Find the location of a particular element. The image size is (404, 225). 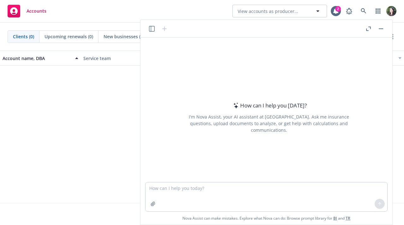

div: Service team is located at coordinates (121, 58).